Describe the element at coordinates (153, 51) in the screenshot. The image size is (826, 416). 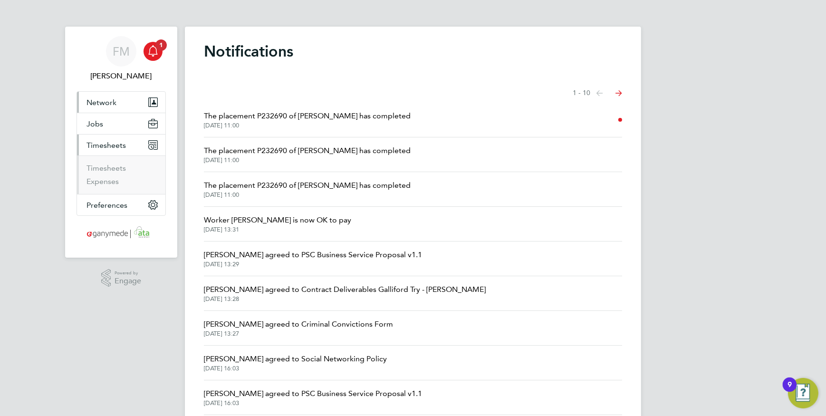
I see `a: 1` at that location.